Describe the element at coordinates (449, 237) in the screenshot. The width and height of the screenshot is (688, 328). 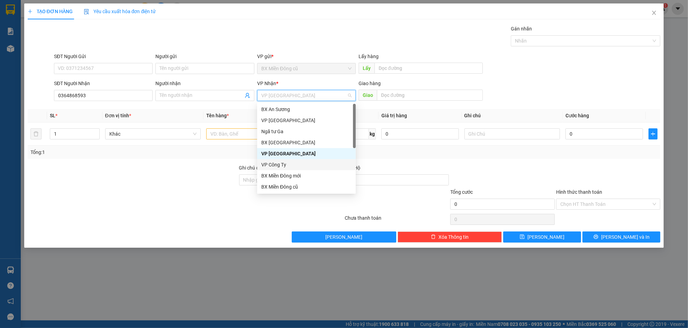
I see `button: deleteXóa Thông tin` at that location.